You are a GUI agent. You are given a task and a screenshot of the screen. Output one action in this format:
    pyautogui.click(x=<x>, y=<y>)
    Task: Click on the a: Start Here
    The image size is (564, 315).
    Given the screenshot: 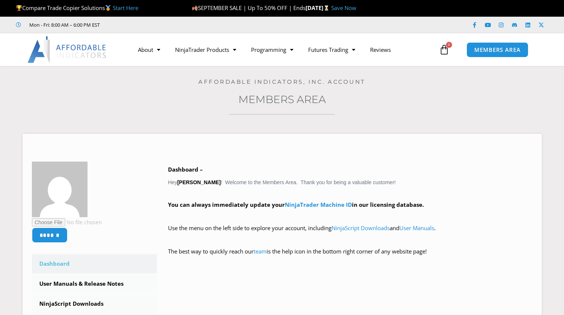 What is the action you would take?
    pyautogui.click(x=125, y=8)
    